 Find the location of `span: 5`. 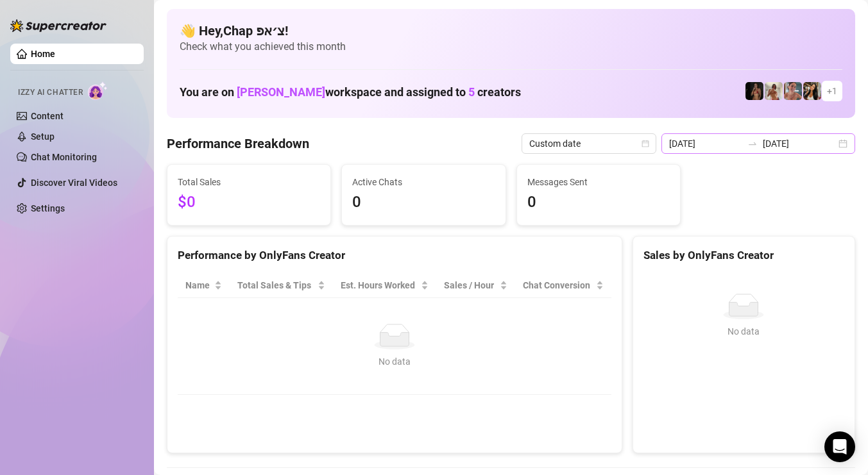

span: 5 is located at coordinates (472, 91).